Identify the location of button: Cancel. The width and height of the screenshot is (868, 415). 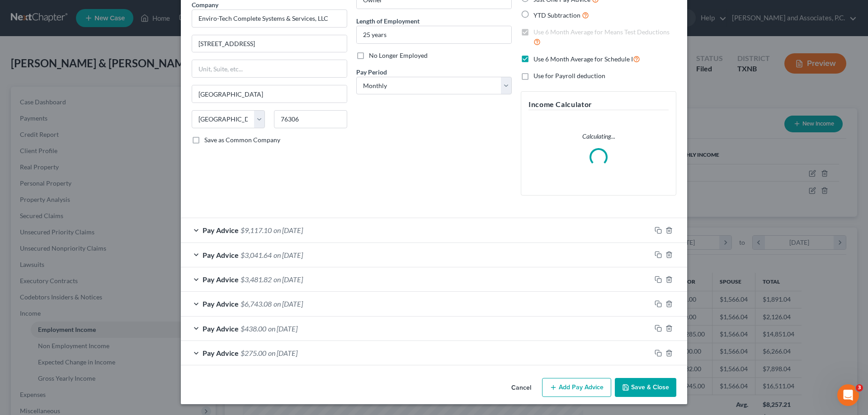
(521, 388).